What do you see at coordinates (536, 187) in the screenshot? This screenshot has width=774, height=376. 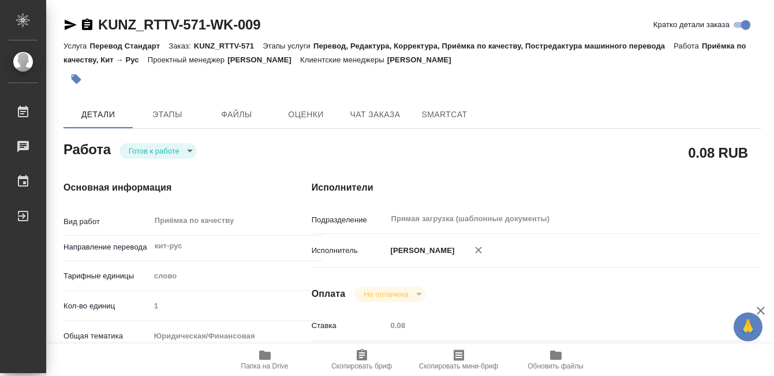 I see `h4: Исполнители` at bounding box center [536, 187].